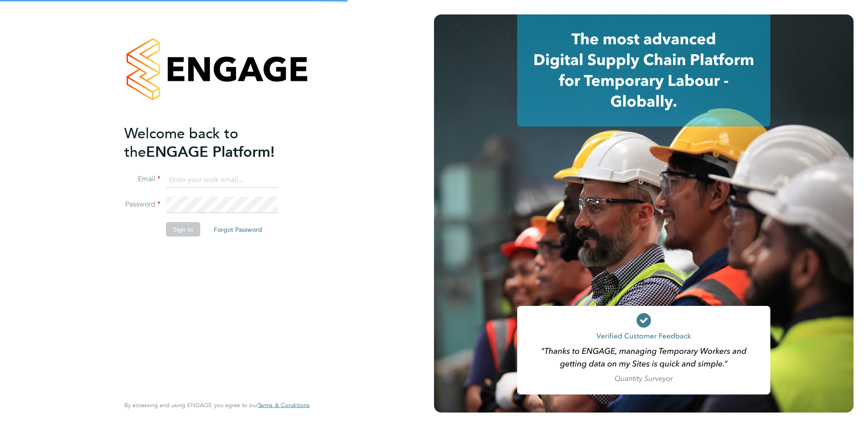 The image size is (868, 427). I want to click on span: Welcome back to the, so click(181, 143).